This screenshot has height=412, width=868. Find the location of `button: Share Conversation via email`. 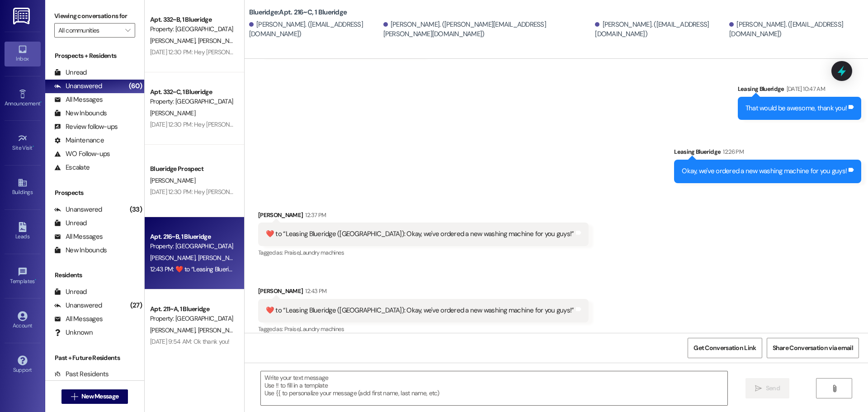

button: Share Conversation via email is located at coordinates (813, 348).